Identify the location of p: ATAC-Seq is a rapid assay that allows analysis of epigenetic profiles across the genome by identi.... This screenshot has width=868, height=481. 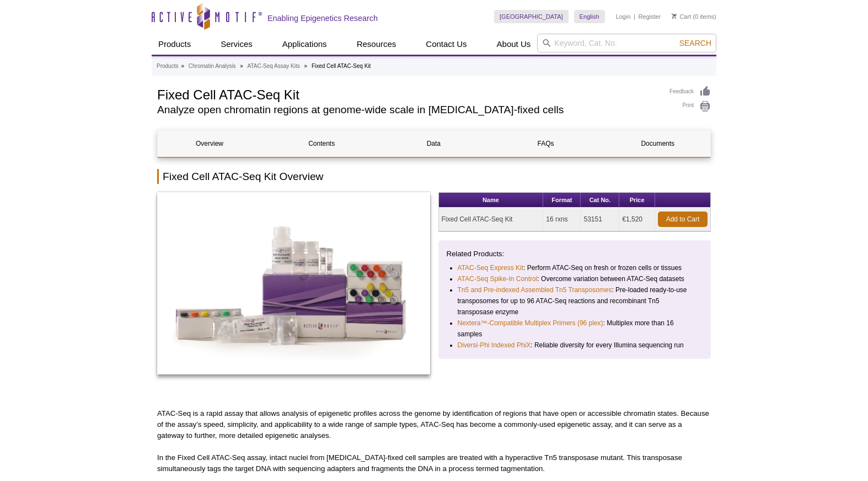
(434, 425).